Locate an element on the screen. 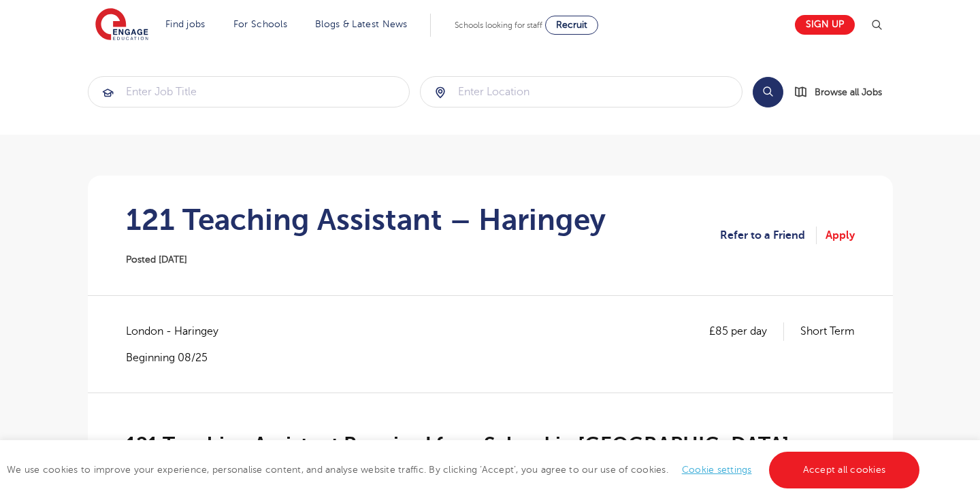 The height and width of the screenshot is (500, 980). a: Cookie settings is located at coordinates (716, 470).